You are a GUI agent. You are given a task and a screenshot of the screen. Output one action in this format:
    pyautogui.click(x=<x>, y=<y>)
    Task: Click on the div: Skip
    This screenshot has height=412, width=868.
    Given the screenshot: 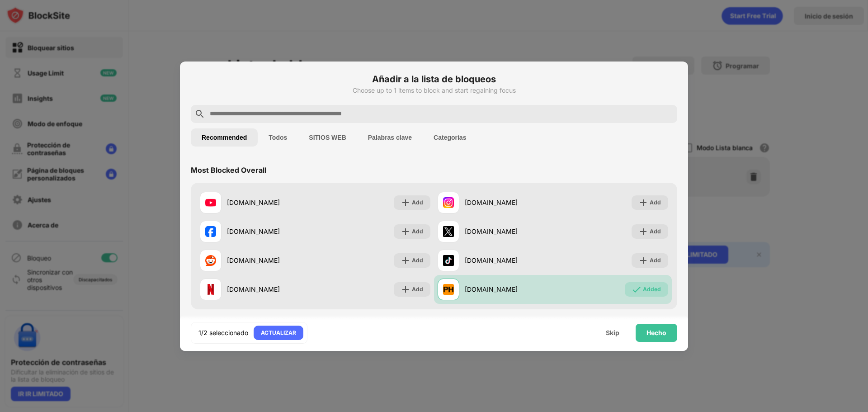 What is the action you would take?
    pyautogui.click(x=613, y=332)
    